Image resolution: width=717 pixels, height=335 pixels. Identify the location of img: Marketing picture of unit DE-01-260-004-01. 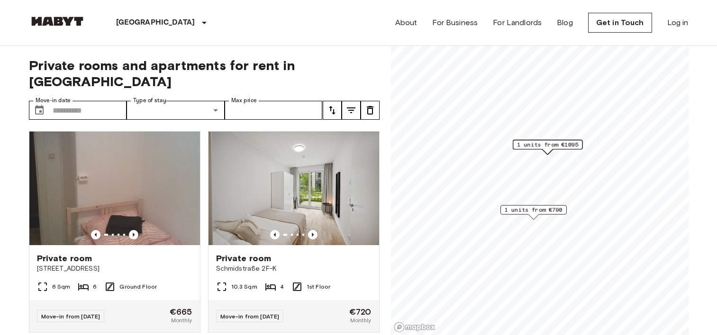
(294, 189).